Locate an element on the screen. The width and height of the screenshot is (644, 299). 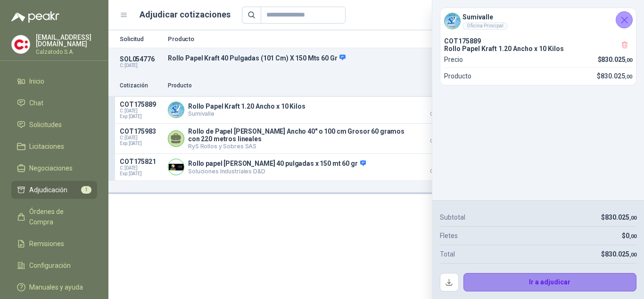
p: Total is located at coordinates (448, 254).